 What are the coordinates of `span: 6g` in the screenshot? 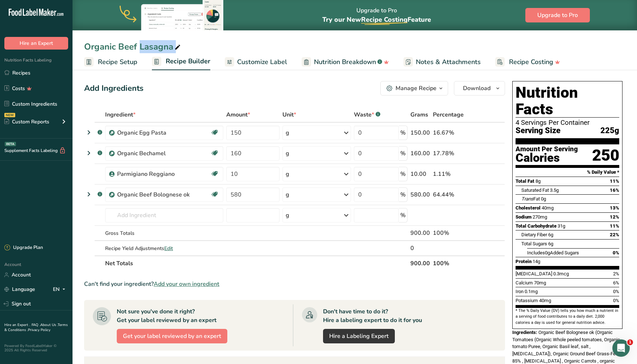 It's located at (551, 244).